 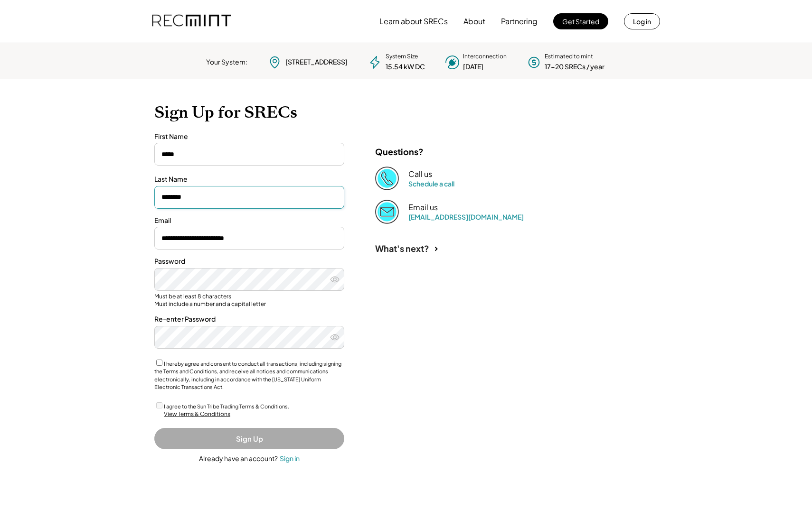 What do you see at coordinates (250, 300) in the screenshot?
I see `div: Must be at least 8 characters Must include a number and a capital letter` at bounding box center [250, 300].